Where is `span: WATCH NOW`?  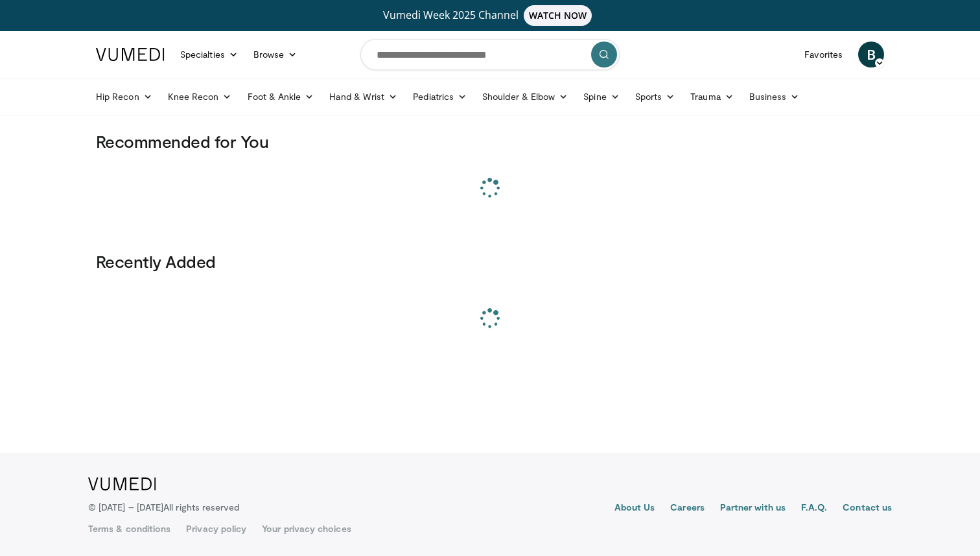 span: WATCH NOW is located at coordinates (558, 16).